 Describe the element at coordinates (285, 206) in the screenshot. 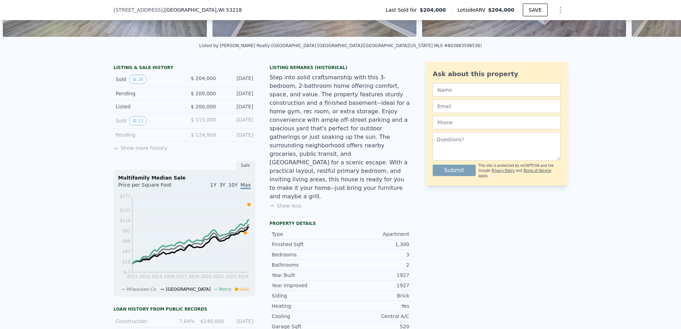

I see `button: Show less` at that location.